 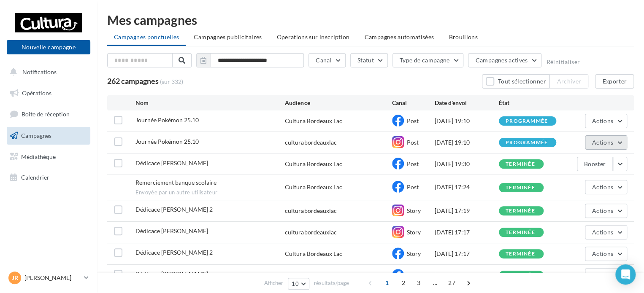 What do you see at coordinates (210, 103) in the screenshot?
I see `div: Nom` at bounding box center [210, 103].